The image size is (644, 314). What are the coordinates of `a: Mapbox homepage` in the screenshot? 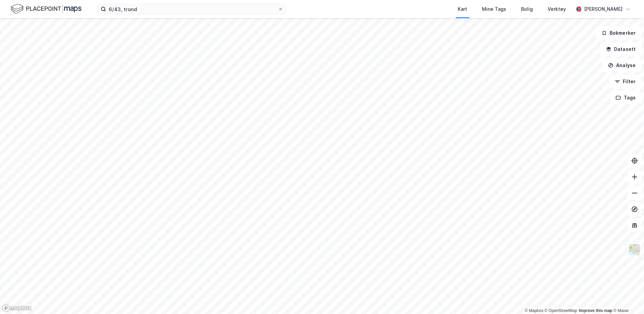 It's located at (17, 308).